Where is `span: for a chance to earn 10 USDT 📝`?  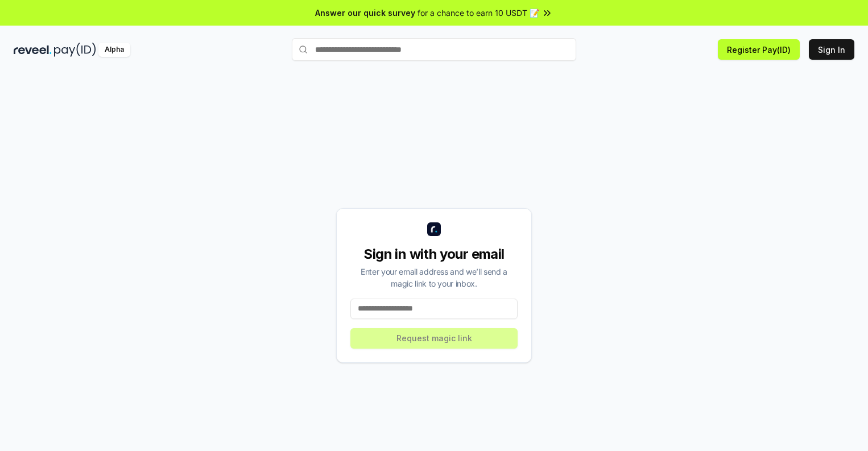 span: for a chance to earn 10 USDT 📝 is located at coordinates (478, 13).